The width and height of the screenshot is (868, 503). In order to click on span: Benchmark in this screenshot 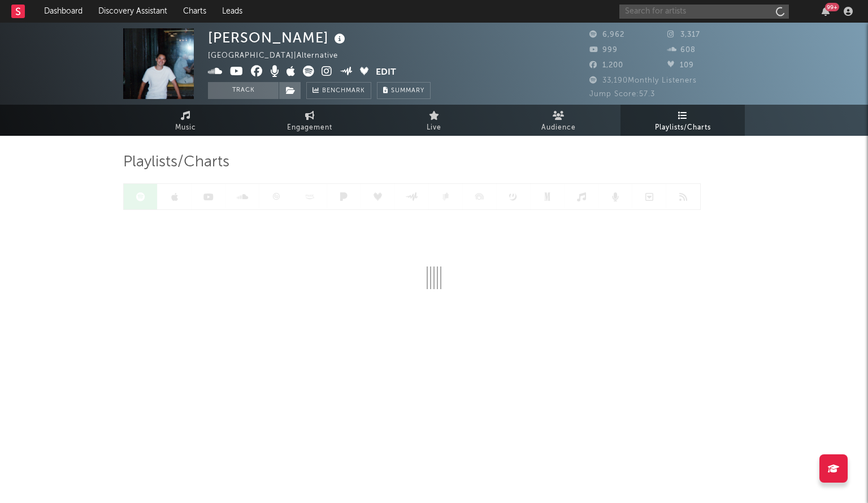, I will do `click(344, 91)`.